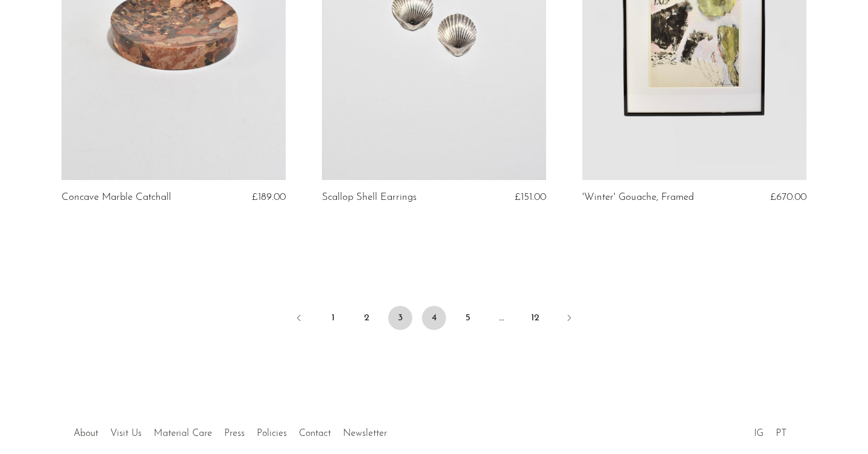  What do you see at coordinates (789, 197) in the screenshot?
I see `span: £670.00` at bounding box center [789, 197].